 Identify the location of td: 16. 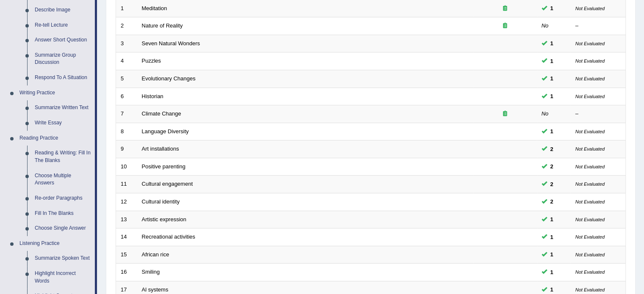
(126, 272).